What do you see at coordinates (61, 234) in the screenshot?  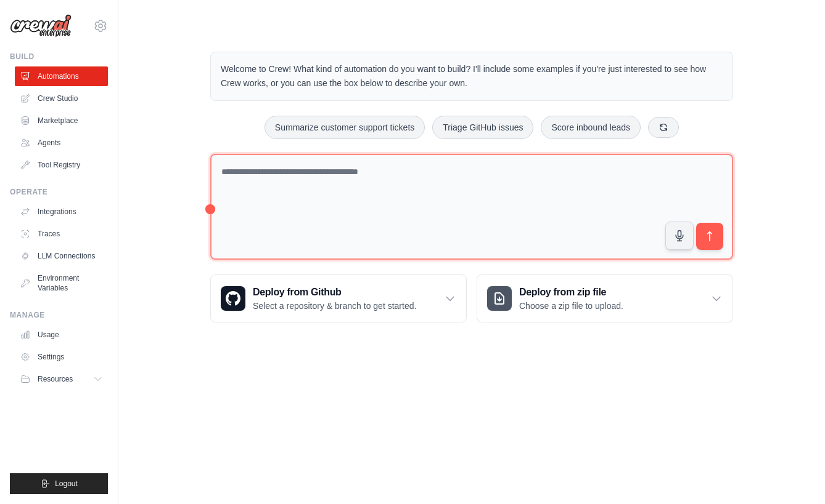 I see `a: Traces` at bounding box center [61, 234].